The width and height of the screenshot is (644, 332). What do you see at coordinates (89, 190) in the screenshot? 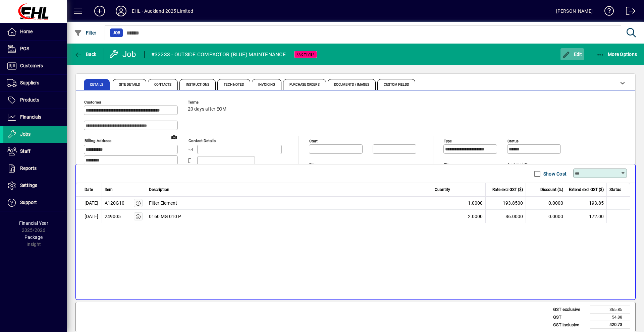
I see `span: Date` at bounding box center [89, 190].